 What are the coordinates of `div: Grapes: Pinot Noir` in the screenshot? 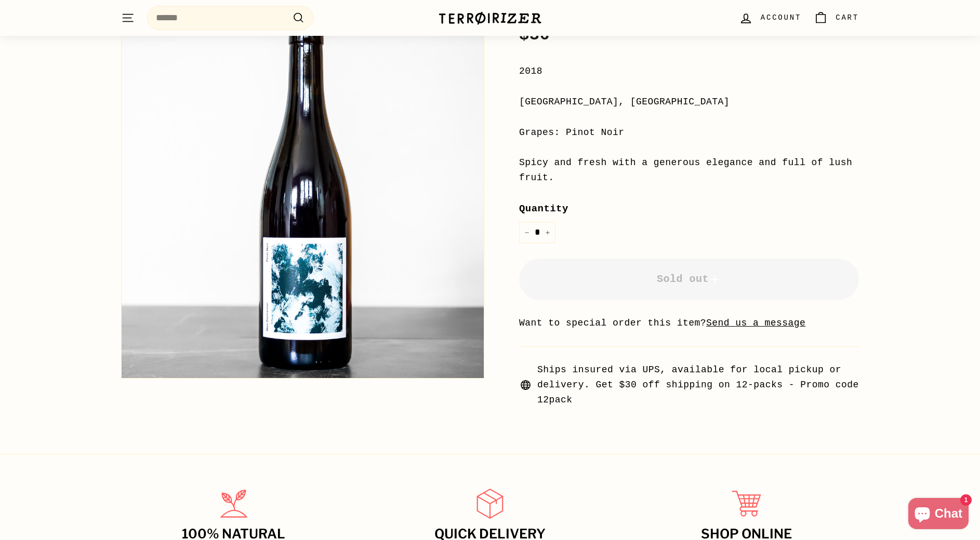 It's located at (689, 132).